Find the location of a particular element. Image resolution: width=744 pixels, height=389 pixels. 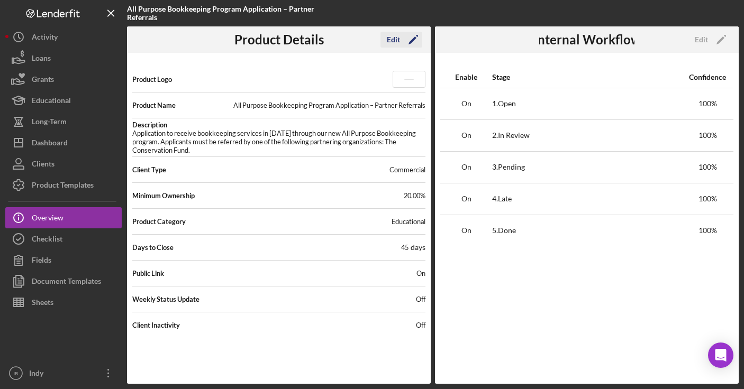

a: Document Templates is located at coordinates (63, 281).